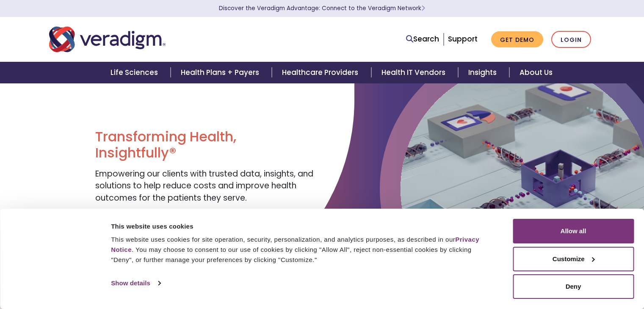 Image resolution: width=644 pixels, height=309 pixels. Describe the element at coordinates (136, 283) in the screenshot. I see `a: Show details` at that location.